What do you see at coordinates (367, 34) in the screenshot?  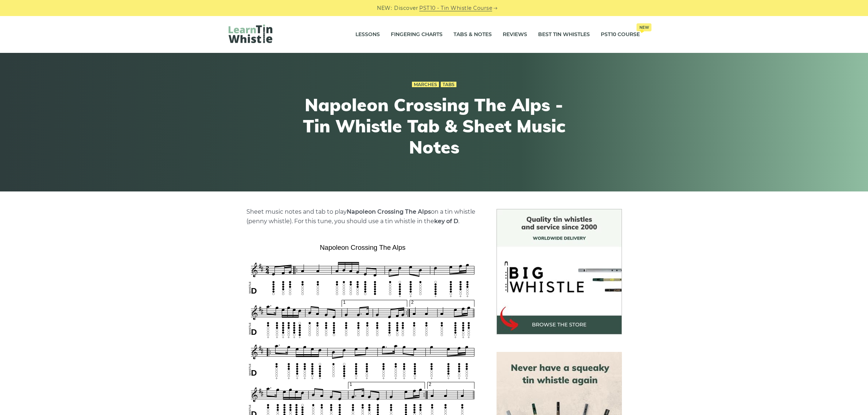 I see `a: Lessons` at bounding box center [367, 34].